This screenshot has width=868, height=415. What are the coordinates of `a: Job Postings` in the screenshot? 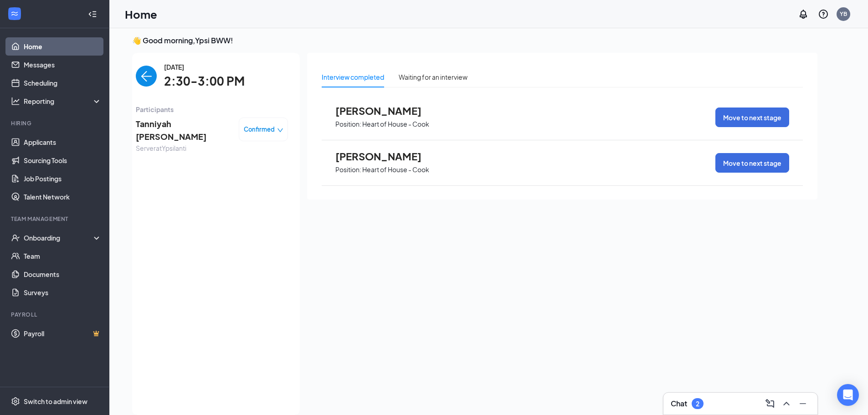 It's located at (62, 179).